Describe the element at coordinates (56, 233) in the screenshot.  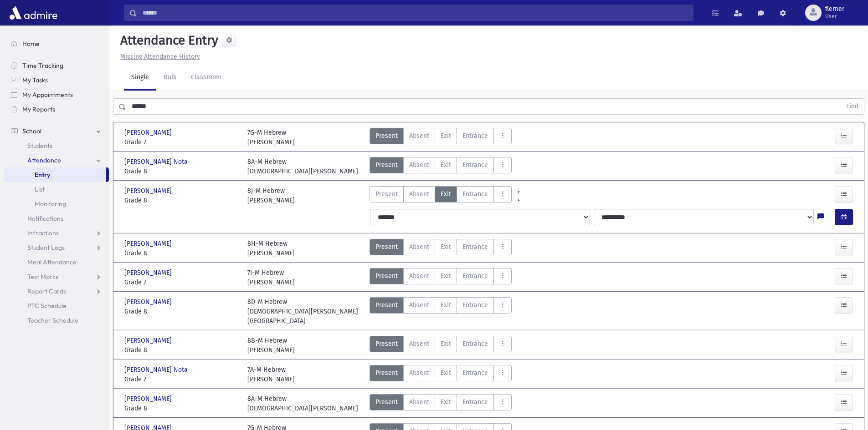
I see `a: Infractions` at that location.